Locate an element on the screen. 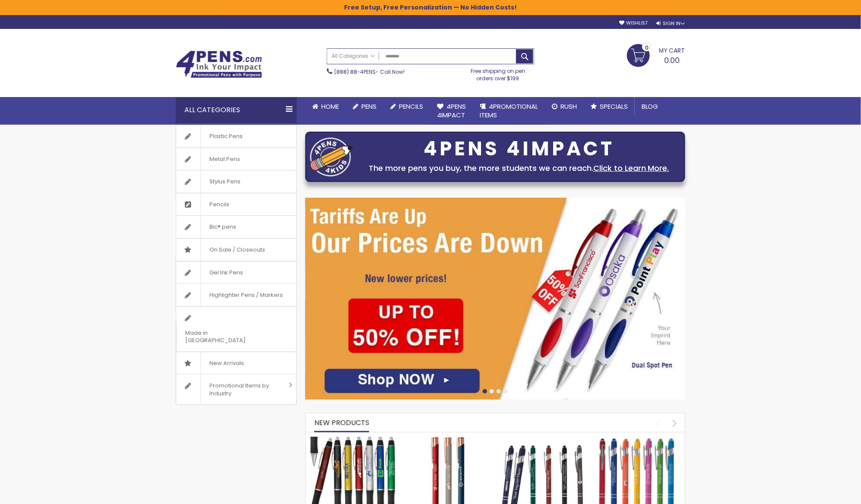 The image size is (861, 504). a: Bic® pens is located at coordinates (236, 227).